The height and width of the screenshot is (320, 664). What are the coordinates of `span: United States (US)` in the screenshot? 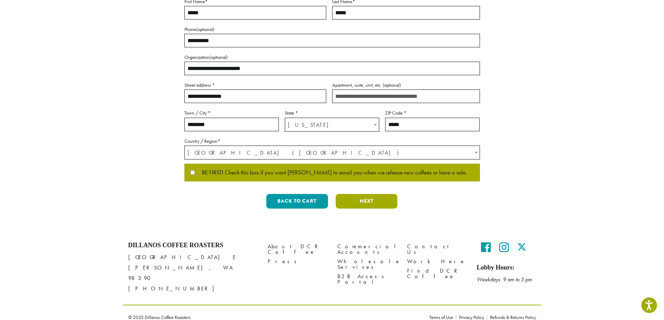 It's located at (332, 153).